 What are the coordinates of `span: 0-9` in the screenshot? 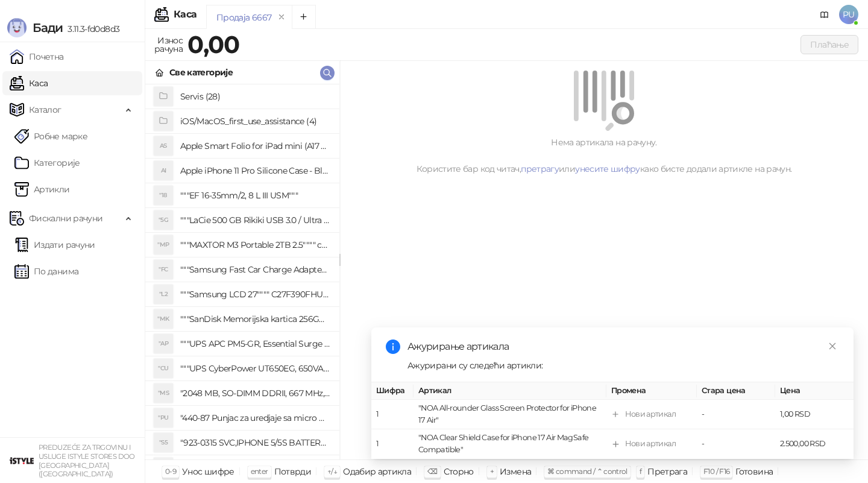 It's located at (170, 471).